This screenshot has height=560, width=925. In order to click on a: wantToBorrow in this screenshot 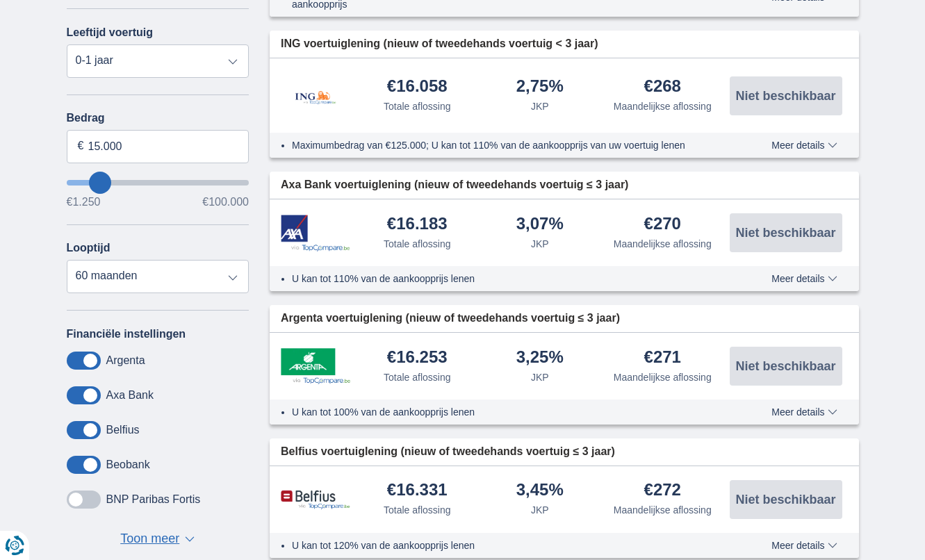, I will do `click(157, 183)`.